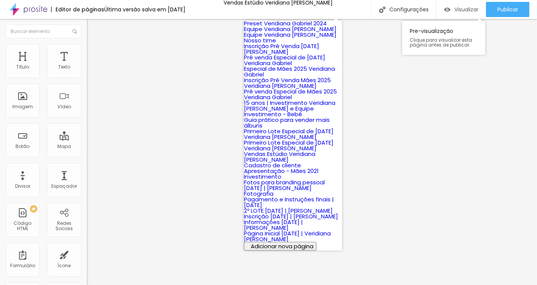  What do you see at coordinates (273, 114) in the screenshot?
I see `a: Investimento - Bebê` at bounding box center [273, 114].